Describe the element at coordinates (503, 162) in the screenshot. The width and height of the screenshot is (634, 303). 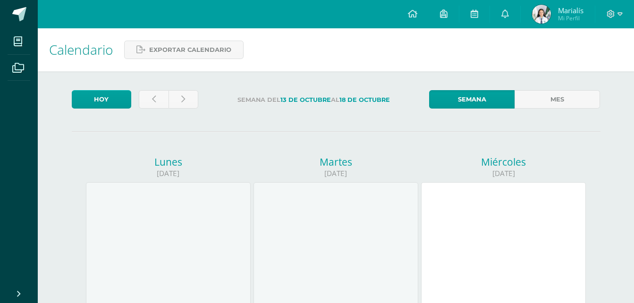
I see `div: Miércoles` at that location.